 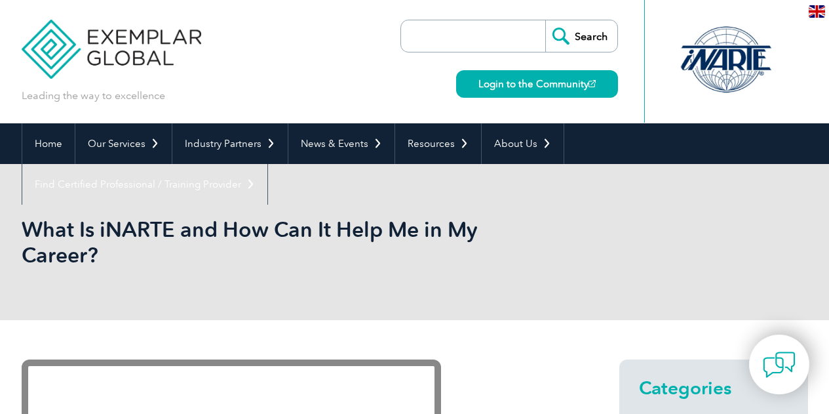 I want to click on a: Find Certified Professional / Training Provider, so click(x=145, y=184).